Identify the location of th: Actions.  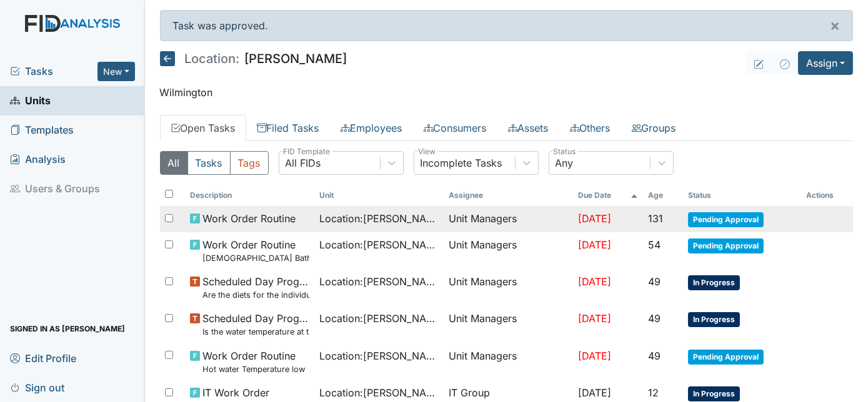
(827, 196).